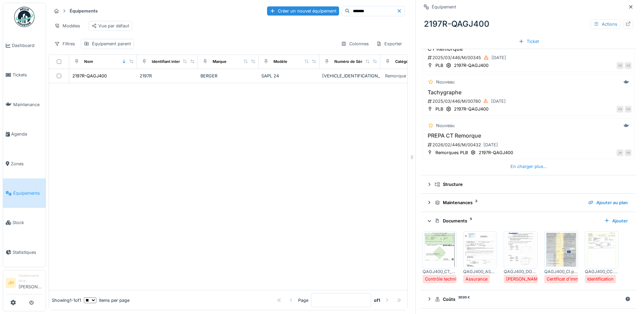  I want to click on h3: PREPA CT Remorque, so click(529, 135).